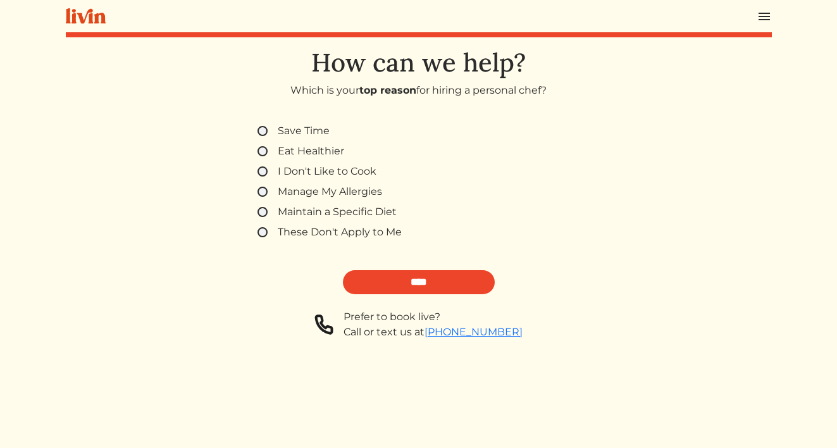 This screenshot has width=837, height=448. I want to click on label: Save Time, so click(304, 131).